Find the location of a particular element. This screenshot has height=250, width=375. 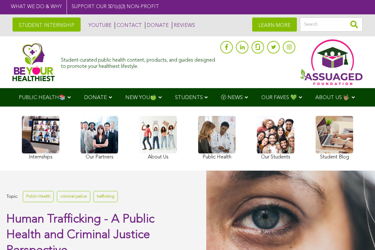

span: PUBLIC HEALTH📚 is located at coordinates (42, 98).